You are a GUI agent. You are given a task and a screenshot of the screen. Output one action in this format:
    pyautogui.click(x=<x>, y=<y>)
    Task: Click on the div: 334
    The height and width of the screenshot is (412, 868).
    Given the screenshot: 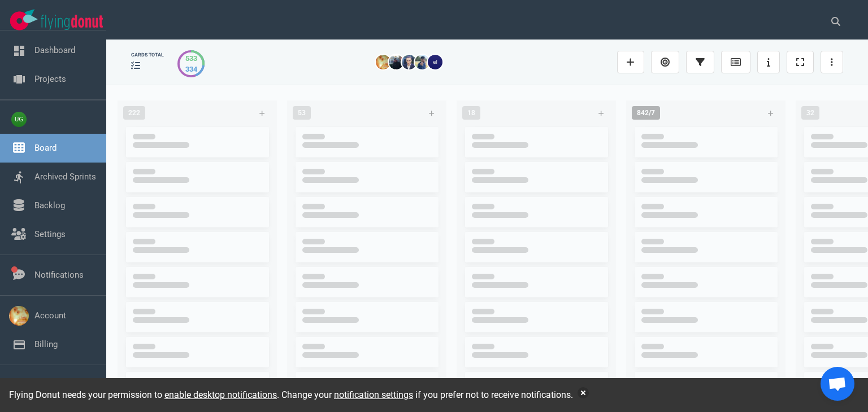 What is the action you would take?
    pyautogui.click(x=191, y=69)
    